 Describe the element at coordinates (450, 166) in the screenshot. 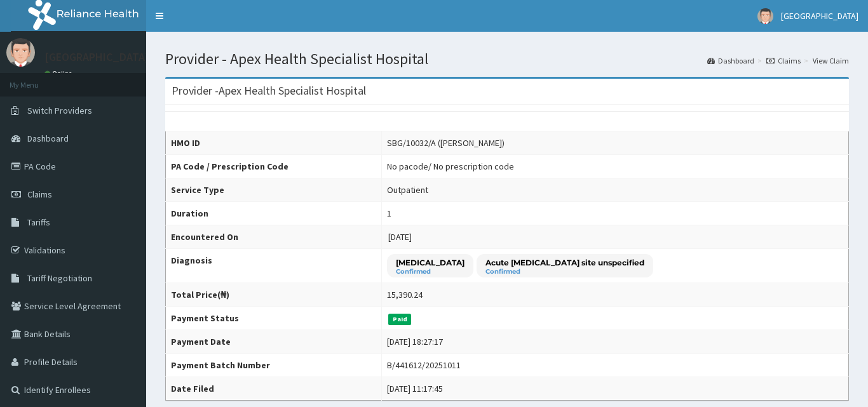

I see `div: No pacode / No prescription code` at that location.